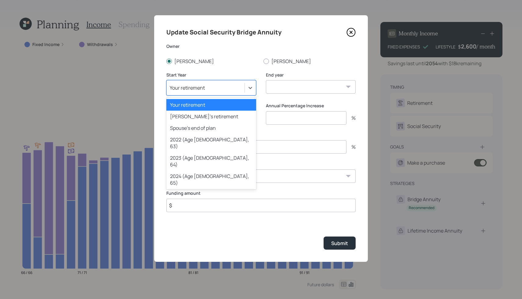 This screenshot has height=299, width=522. What do you see at coordinates (339, 244) in the screenshot?
I see `div: Submit` at bounding box center [339, 244].